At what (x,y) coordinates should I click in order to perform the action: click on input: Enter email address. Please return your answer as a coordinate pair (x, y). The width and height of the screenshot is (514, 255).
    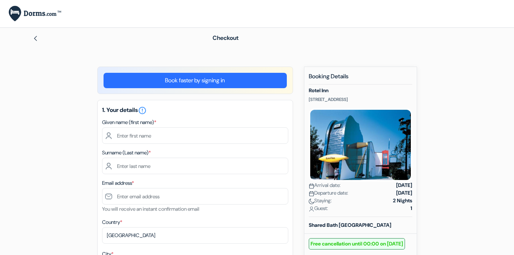
    Looking at the image, I should click on (195, 196).